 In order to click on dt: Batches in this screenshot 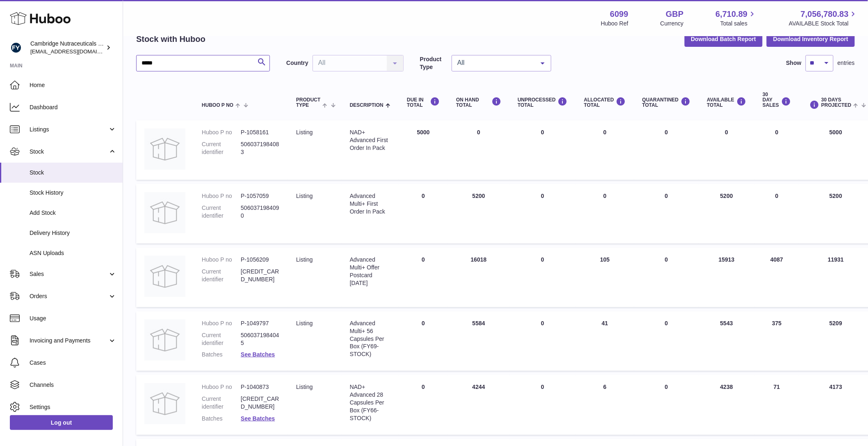, I will do `click(221, 355)`.